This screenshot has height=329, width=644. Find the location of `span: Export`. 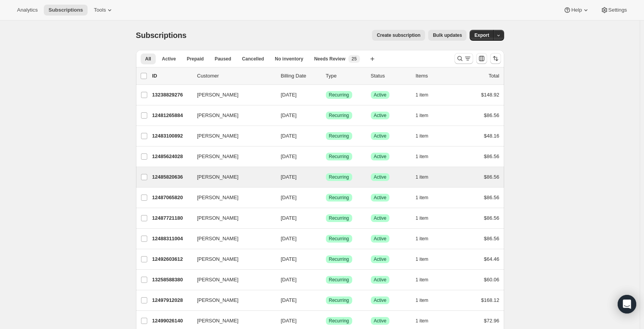

span: Export is located at coordinates (482, 35).